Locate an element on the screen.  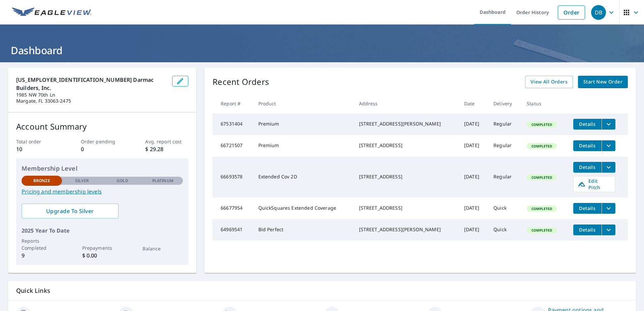
button: filesDropdownBtn-67531404 is located at coordinates (608, 124).